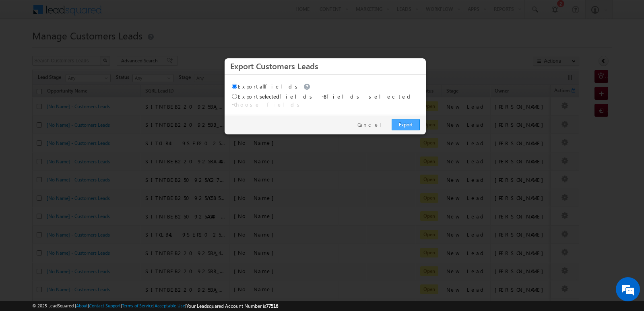  What do you see at coordinates (105, 305) in the screenshot?
I see `a: Contact Support` at bounding box center [105, 305].